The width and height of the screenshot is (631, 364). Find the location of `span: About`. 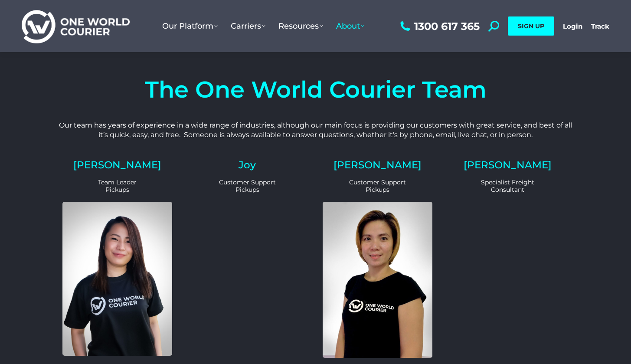

span: About is located at coordinates (350, 26).